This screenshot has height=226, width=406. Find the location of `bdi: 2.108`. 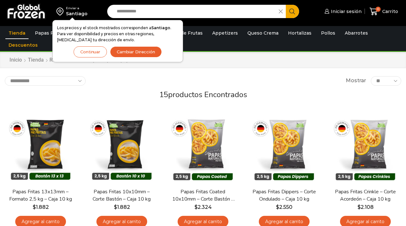

bdi: 2.108 is located at coordinates (366, 207).